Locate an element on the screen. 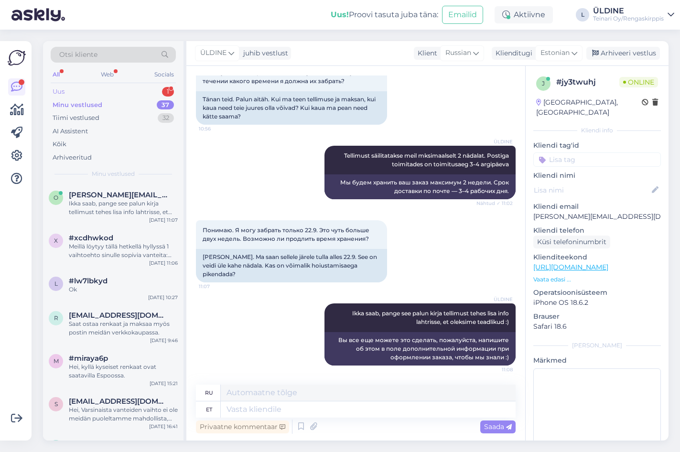 This screenshot has height=452, width=680. p: Märkmed is located at coordinates (596, 360).